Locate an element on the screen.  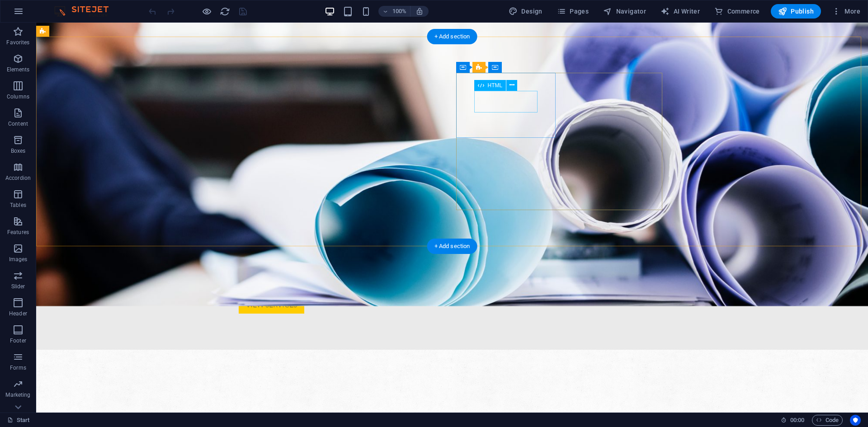
i: On resize automatically adjust zoom level to fit chosen device. is located at coordinates (420, 11).